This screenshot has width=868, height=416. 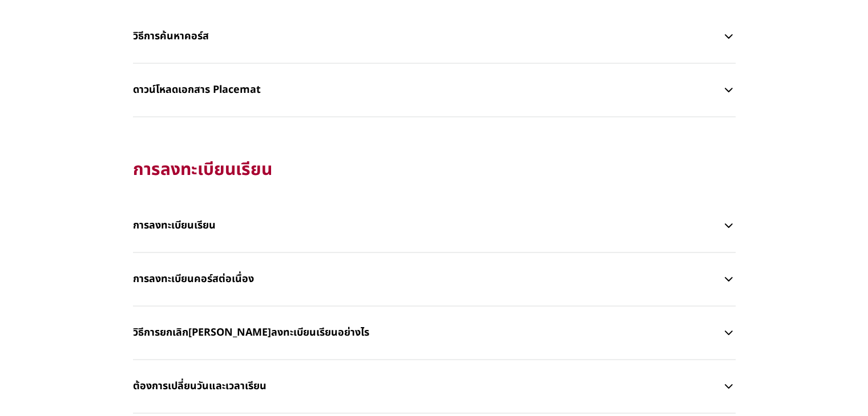 What do you see at coordinates (427, 386) in the screenshot?
I see `p: ต้องการเปลี่ยนวันและเวลาเรียน` at bounding box center [427, 386].